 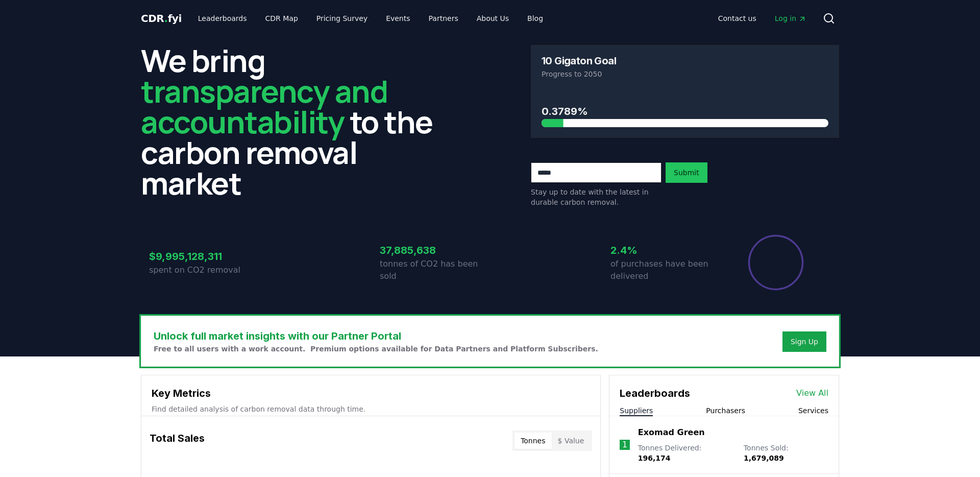 What do you see at coordinates (737, 18) in the screenshot?
I see `a: Contact us` at bounding box center [737, 18].